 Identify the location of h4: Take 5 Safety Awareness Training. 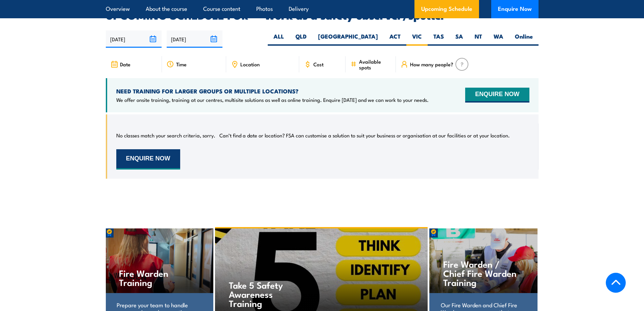
(269, 294).